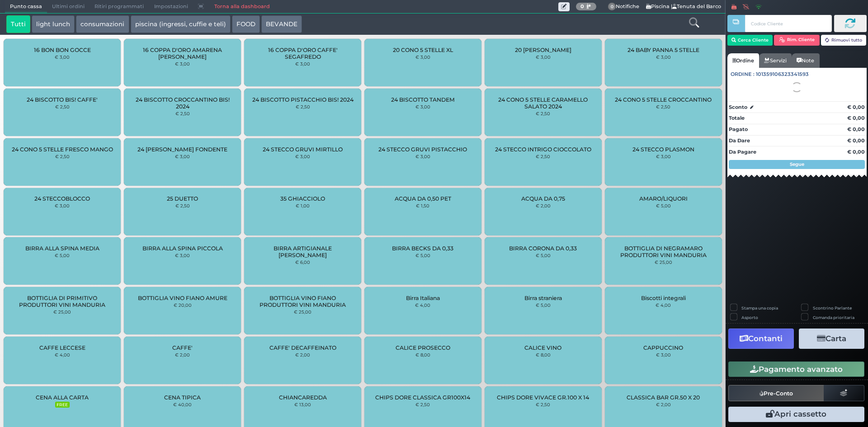  I want to click on button: light lunch, so click(53, 24).